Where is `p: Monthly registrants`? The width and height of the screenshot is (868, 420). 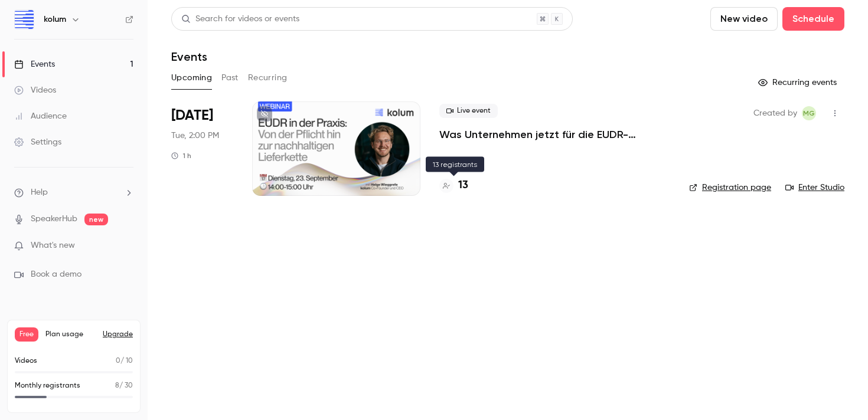 p: Monthly registrants is located at coordinates (48, 386).